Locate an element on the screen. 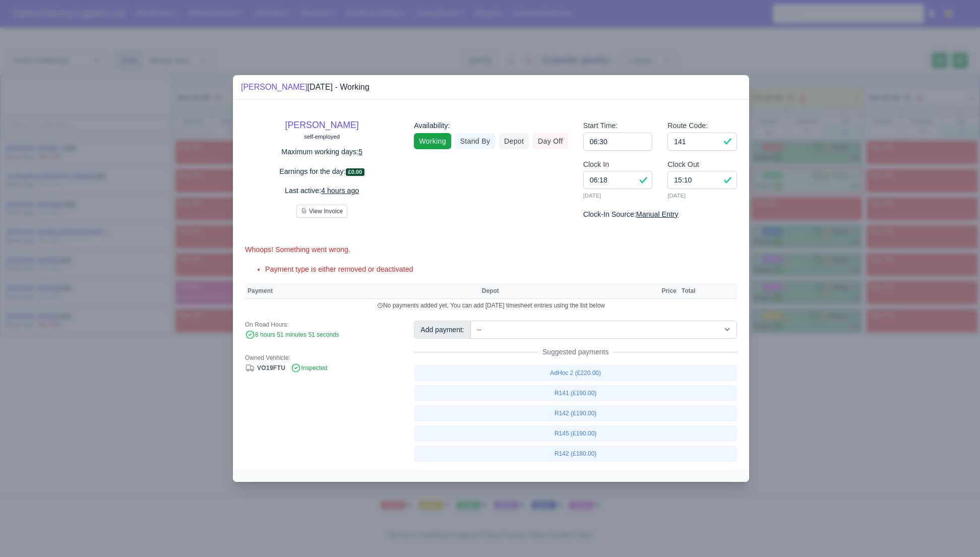 The width and height of the screenshot is (980, 557). th: Depot is located at coordinates (565, 291).